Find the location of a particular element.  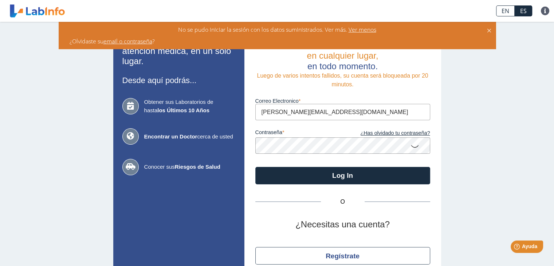

b: Encontrar un Doctor is located at coordinates (171, 136).